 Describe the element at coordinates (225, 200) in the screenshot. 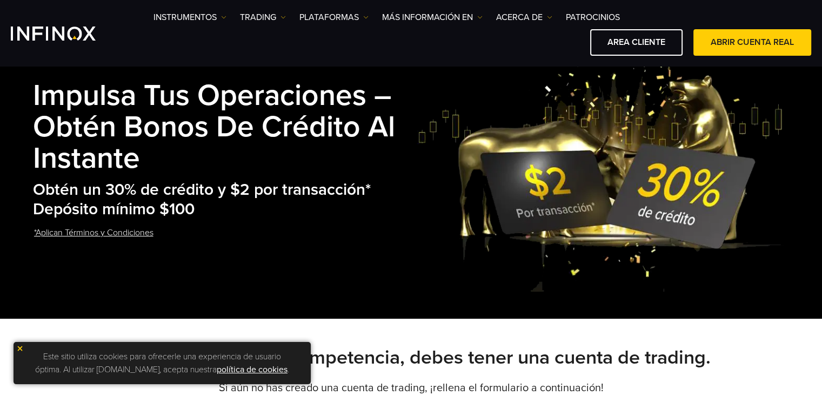

I see `h2: Obtén un 30% de crédito y $2 por transacción* Depósito mínimo $100` at that location.